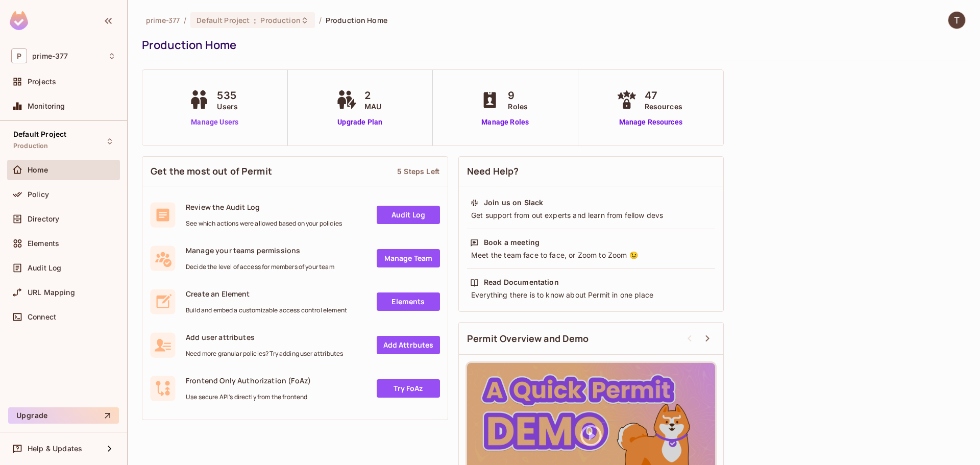 Image resolution: width=980 pixels, height=465 pixels. I want to click on span: 535, so click(227, 95).